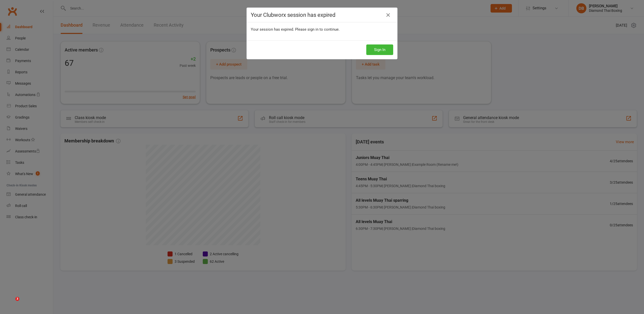 Image resolution: width=644 pixels, height=314 pixels. What do you see at coordinates (295, 30) in the screenshot?
I see `span: Your session has expired. Please sign in to continue.` at bounding box center [295, 30].